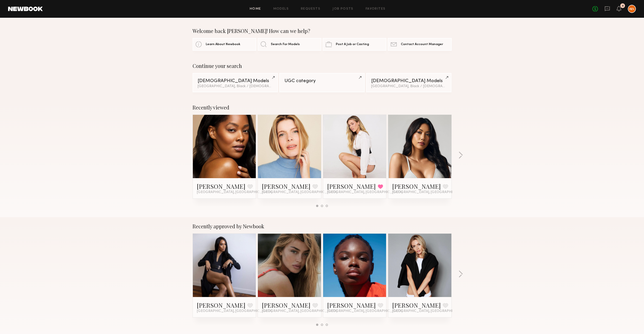  I want to click on span: Learn About Newbook, so click(223, 44).